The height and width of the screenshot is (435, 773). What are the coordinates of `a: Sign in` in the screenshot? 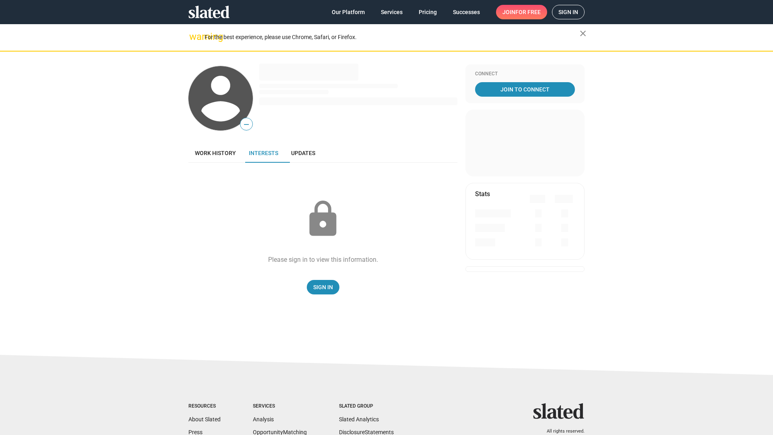 It's located at (568, 12).